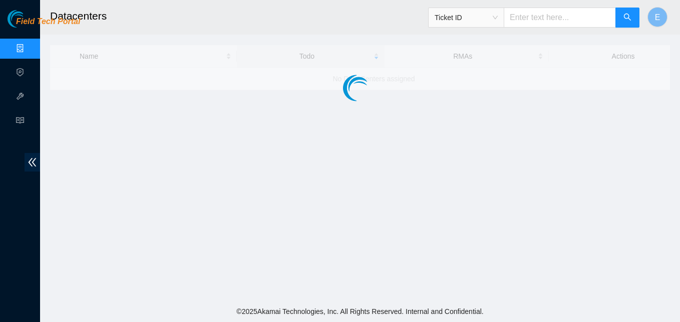 The height and width of the screenshot is (322, 680). Describe the element at coordinates (32, 162) in the screenshot. I see `span: double-left` at that location.